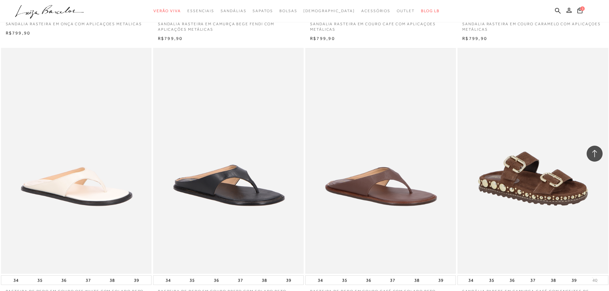 The width and height of the screenshot is (609, 291). Describe the element at coordinates (228, 25) in the screenshot. I see `p: SANDÁLIA RASTEIRA EM CAMURÇA BEGE FENDI COM APLICAÇÕES METÁLICAS` at that location.